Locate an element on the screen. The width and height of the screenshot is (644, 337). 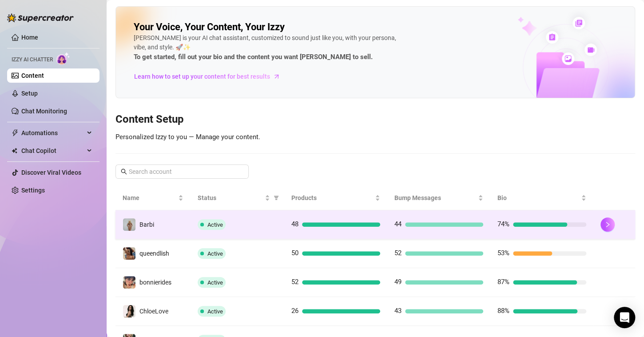
img: Barbi is located at coordinates (130, 224).